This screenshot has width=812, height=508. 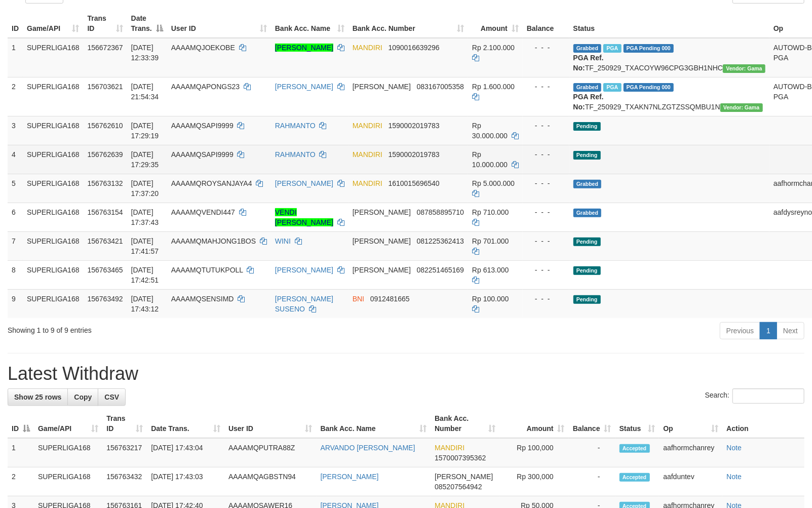 I want to click on span: AAAAMQMAHJONG1BOS, so click(x=213, y=241).